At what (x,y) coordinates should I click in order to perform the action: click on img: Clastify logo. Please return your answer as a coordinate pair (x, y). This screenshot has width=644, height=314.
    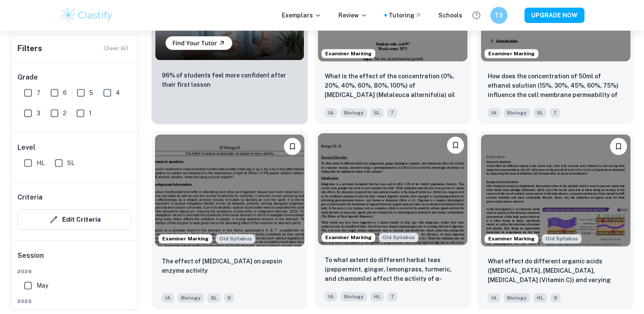
    Looking at the image, I should click on (87, 16).